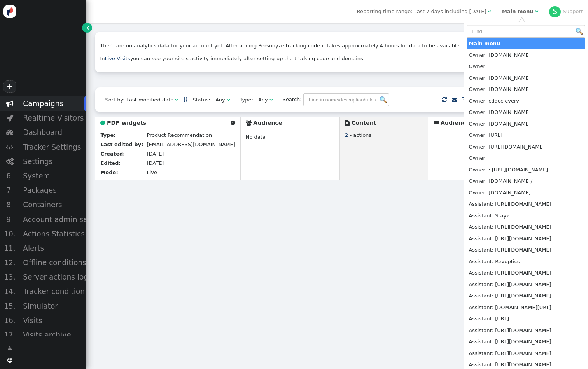  Describe the element at coordinates (10, 11) in the screenshot. I see `img: logo-icon.svg` at that location.